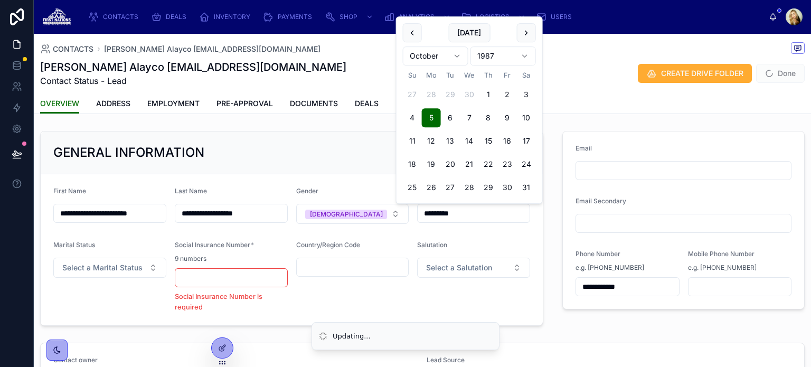  What do you see at coordinates (412, 118) in the screenshot?
I see `button: Sunday, October 4th, 1987` at bounding box center [412, 118].